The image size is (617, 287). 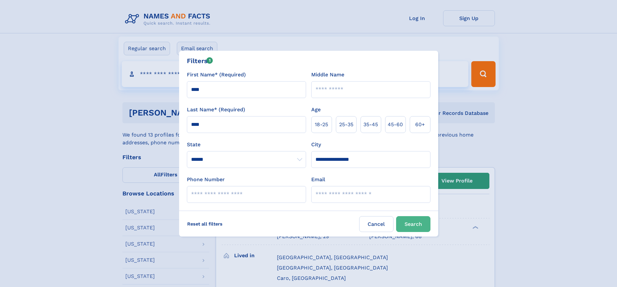 What do you see at coordinates (316, 145) in the screenshot?
I see `label: City` at bounding box center [316, 145].